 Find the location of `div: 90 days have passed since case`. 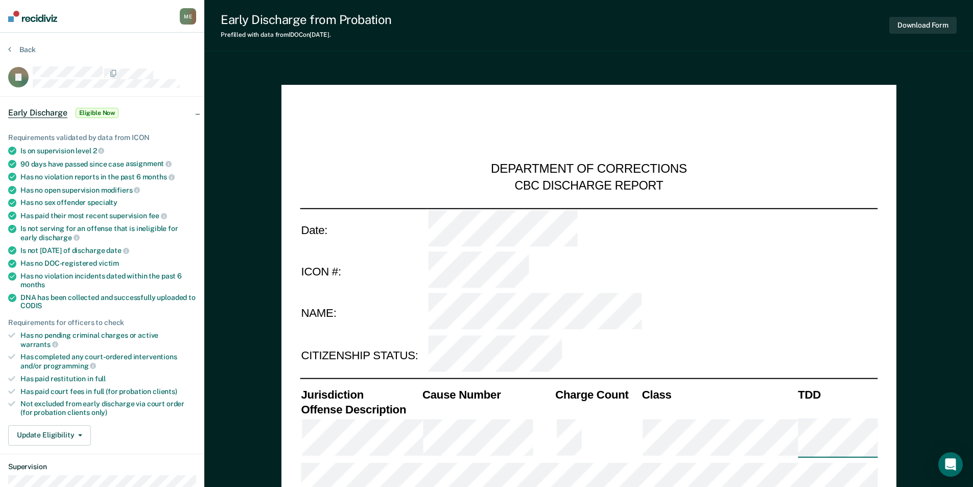

div: 90 days have passed since case is located at coordinates (108, 164).